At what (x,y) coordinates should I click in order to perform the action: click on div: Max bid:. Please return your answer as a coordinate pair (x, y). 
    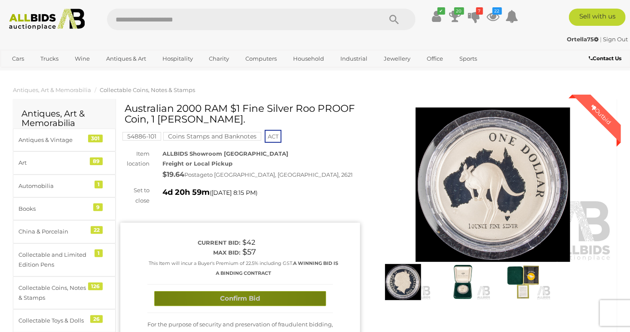
    Looking at the image, I should click on (194, 252).